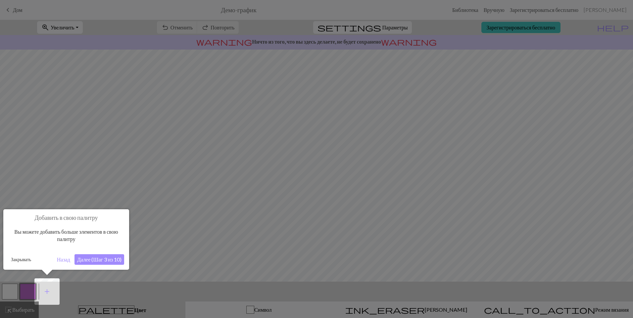 The width and height of the screenshot is (633, 318). I want to click on h1: Добавить в свою палитру, so click(66, 218).